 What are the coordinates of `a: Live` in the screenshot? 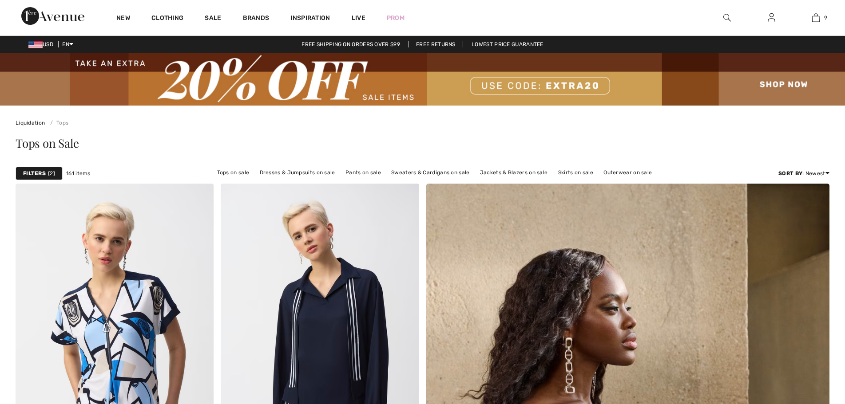 It's located at (358, 18).